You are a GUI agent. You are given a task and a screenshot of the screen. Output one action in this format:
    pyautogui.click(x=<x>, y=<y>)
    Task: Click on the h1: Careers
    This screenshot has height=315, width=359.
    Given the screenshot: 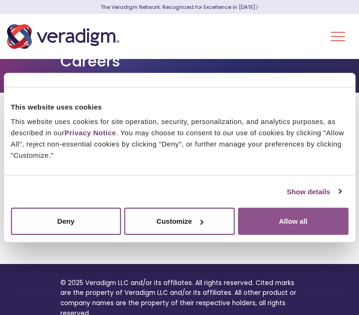 What is the action you would take?
    pyautogui.click(x=180, y=61)
    